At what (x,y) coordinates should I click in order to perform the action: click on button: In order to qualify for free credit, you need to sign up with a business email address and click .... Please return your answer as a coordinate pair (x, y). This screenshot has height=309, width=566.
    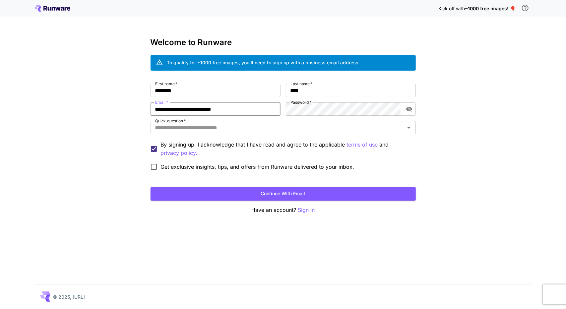
    Looking at the image, I should click on (525, 8).